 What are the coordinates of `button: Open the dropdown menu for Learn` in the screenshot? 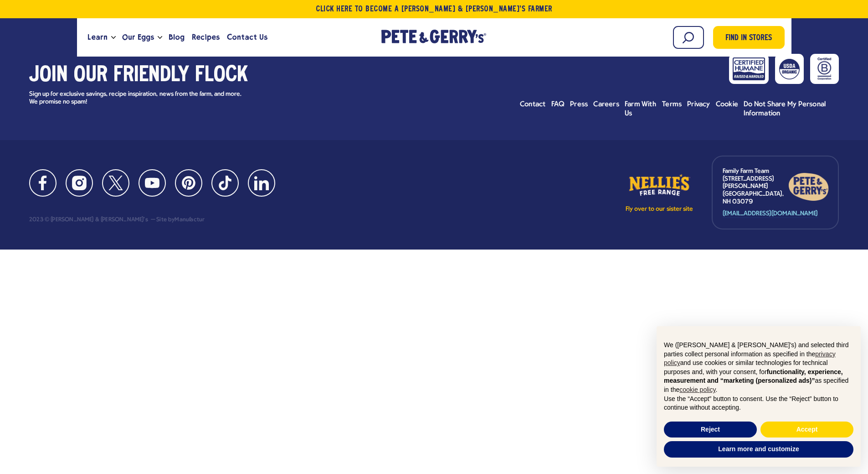 It's located at (113, 37).